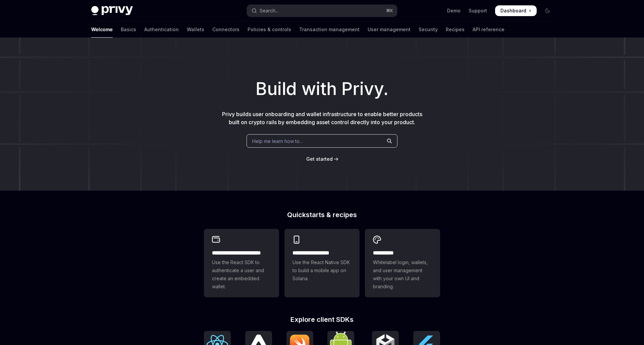 This screenshot has height=345, width=644. What do you see at coordinates (513, 11) in the screenshot?
I see `span: Dashboard` at bounding box center [513, 11].